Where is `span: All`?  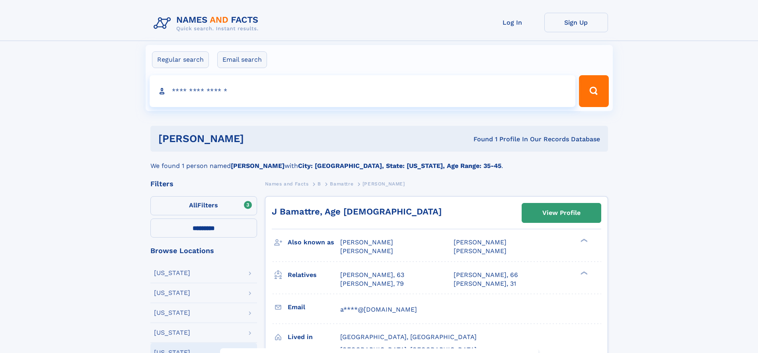 span: All is located at coordinates (193, 205).